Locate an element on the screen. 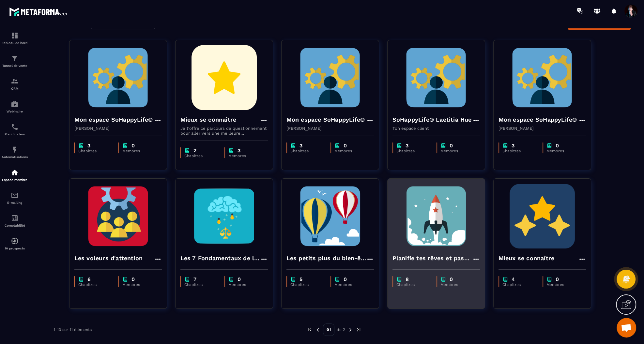  p: 4 is located at coordinates (513, 279).